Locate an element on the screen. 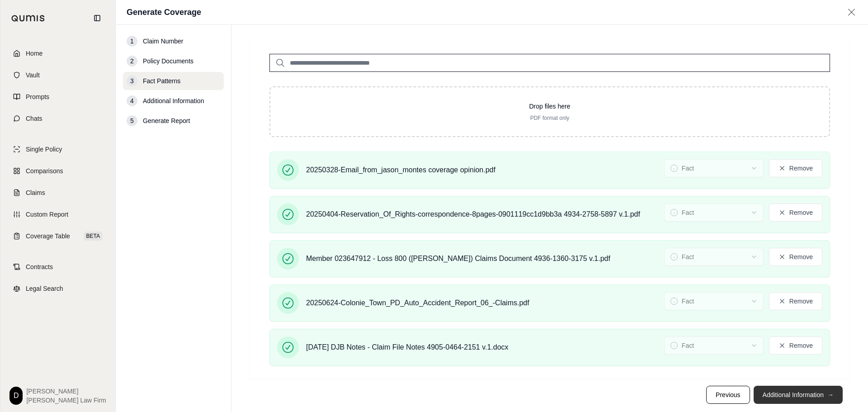  button: Additional Information→ is located at coordinates (797, 395).